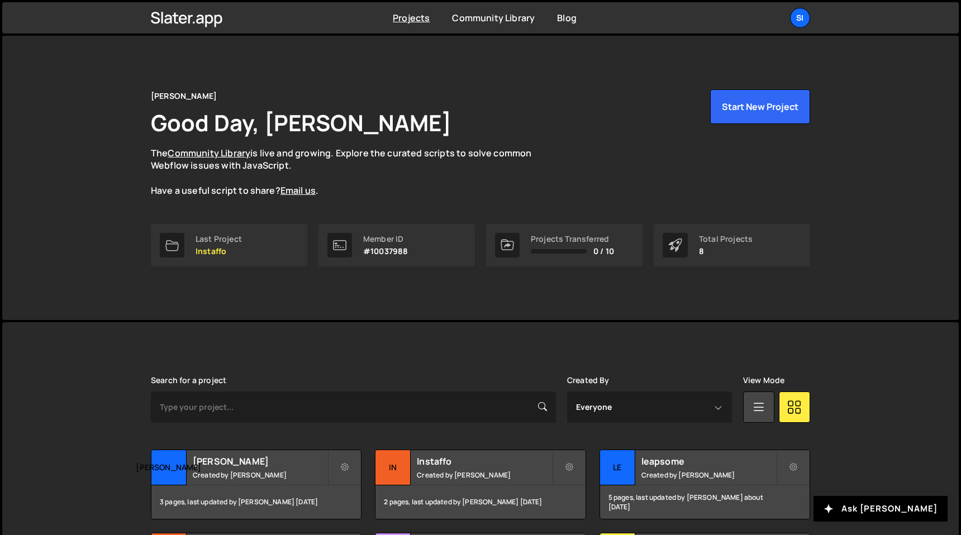 The height and width of the screenshot is (535, 961). Describe the element at coordinates (411, 18) in the screenshot. I see `a: Projects` at that location.